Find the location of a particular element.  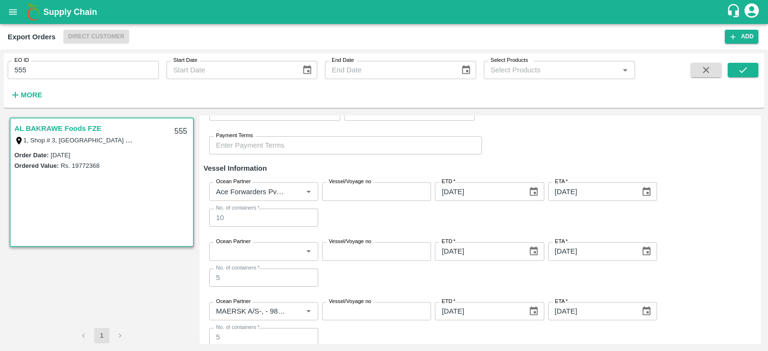

button: More is located at coordinates (26, 95).